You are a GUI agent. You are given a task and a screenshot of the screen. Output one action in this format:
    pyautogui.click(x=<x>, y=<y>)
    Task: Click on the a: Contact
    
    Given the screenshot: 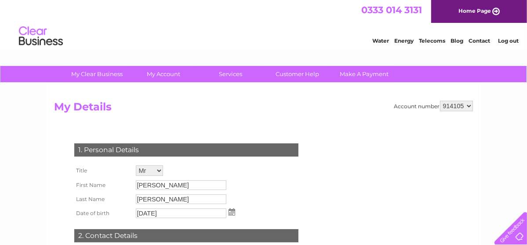 What is the action you would take?
    pyautogui.click(x=479, y=40)
    